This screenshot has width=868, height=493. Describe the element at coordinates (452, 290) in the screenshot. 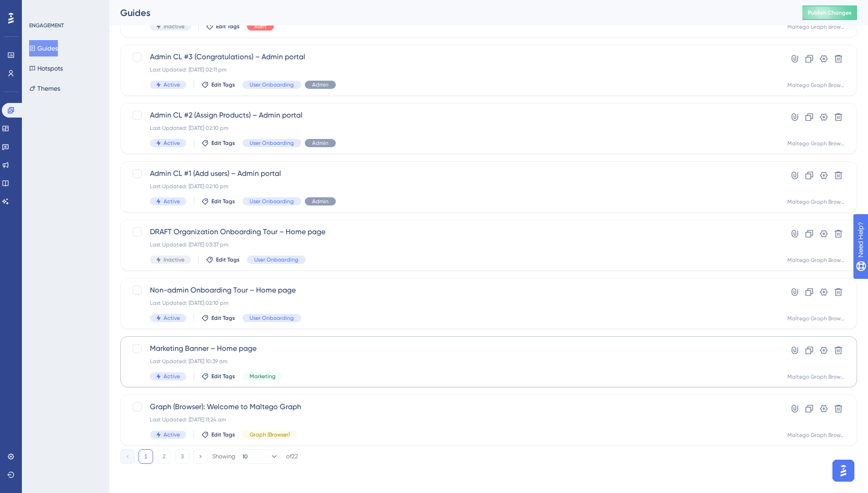

I see `span: Non-admin Onboarding Tour – Home page` at that location.